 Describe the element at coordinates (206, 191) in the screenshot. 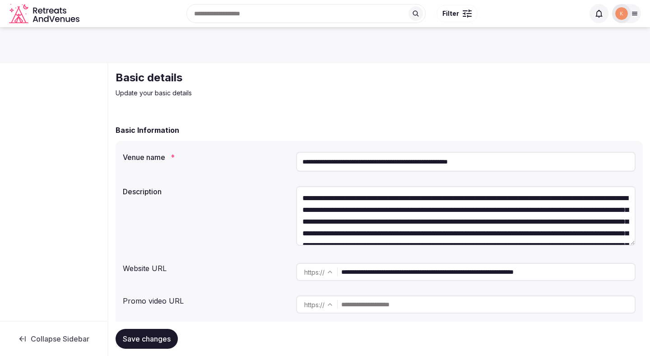

I see `label: Description` at that location.